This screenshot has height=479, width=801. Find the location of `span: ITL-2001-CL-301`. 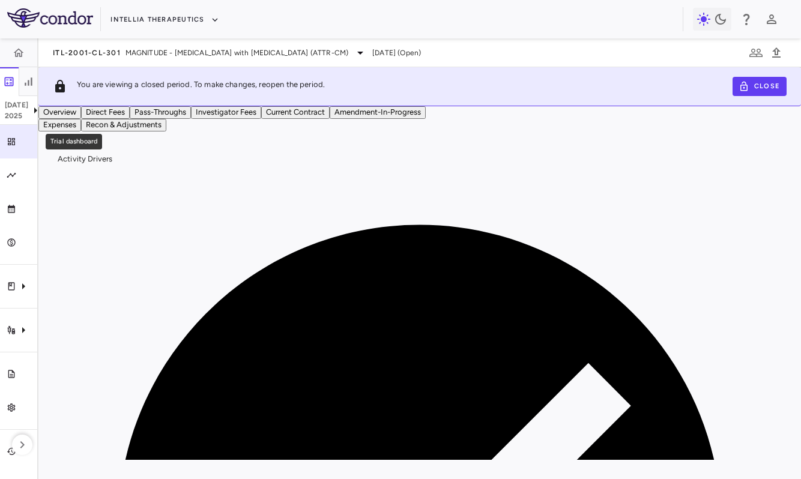

span: ITL-2001-CL-301 is located at coordinates (86, 53).